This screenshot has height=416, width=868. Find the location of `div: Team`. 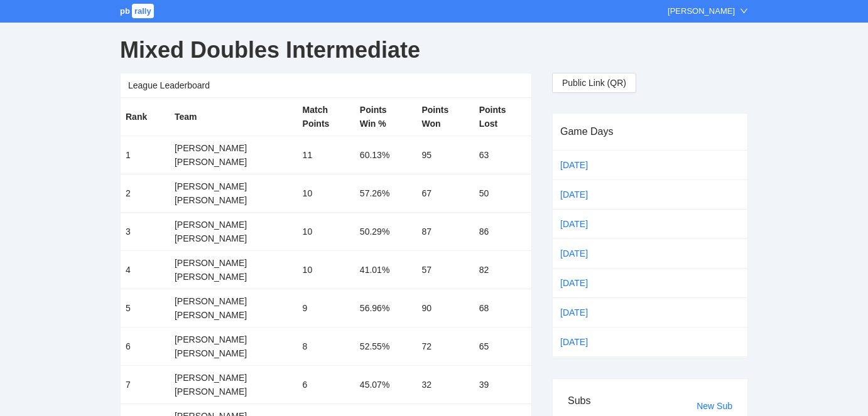

div: Team is located at coordinates (234, 116).